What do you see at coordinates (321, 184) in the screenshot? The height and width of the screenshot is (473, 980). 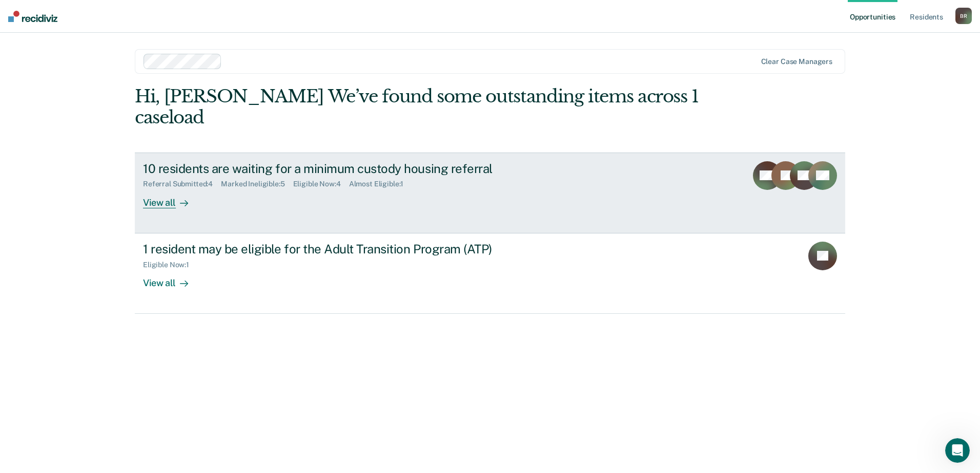 I see `div: Eligible Now : 4` at bounding box center [321, 184].